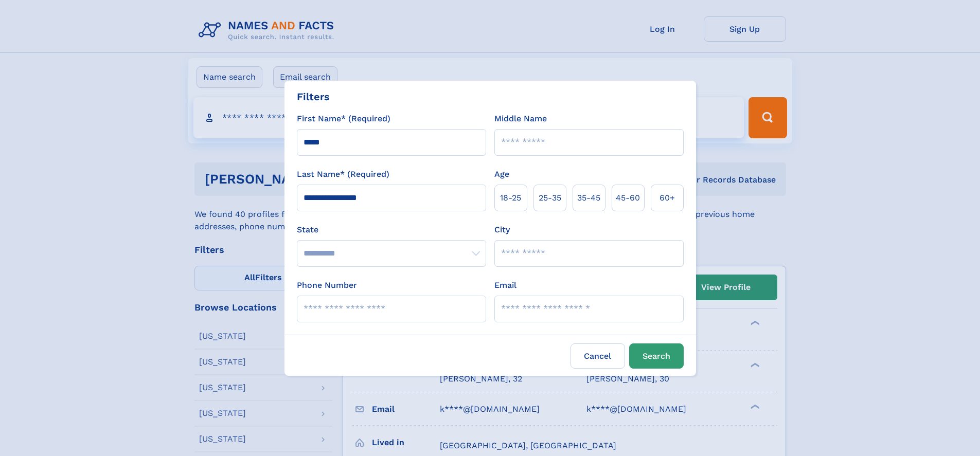 The image size is (980, 456). What do you see at coordinates (502, 175) in the screenshot?
I see `label: Age` at bounding box center [502, 175].